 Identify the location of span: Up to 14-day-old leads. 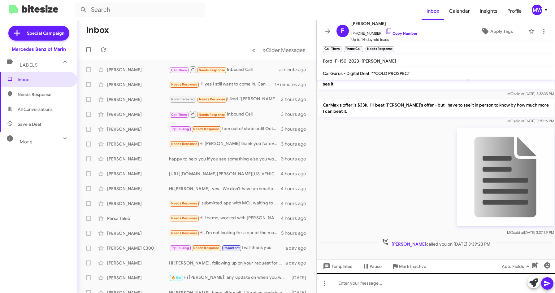
(384, 40).